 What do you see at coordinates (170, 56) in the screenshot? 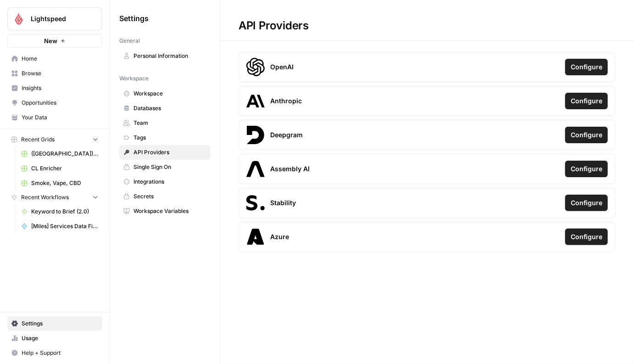
I see `span: Personal Information` at bounding box center [170, 56].